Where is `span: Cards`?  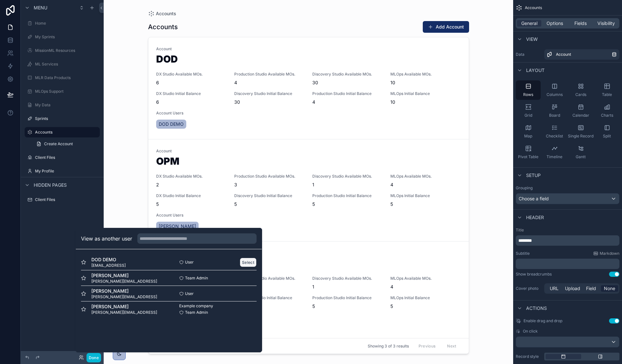 span: Cards is located at coordinates (581, 95).